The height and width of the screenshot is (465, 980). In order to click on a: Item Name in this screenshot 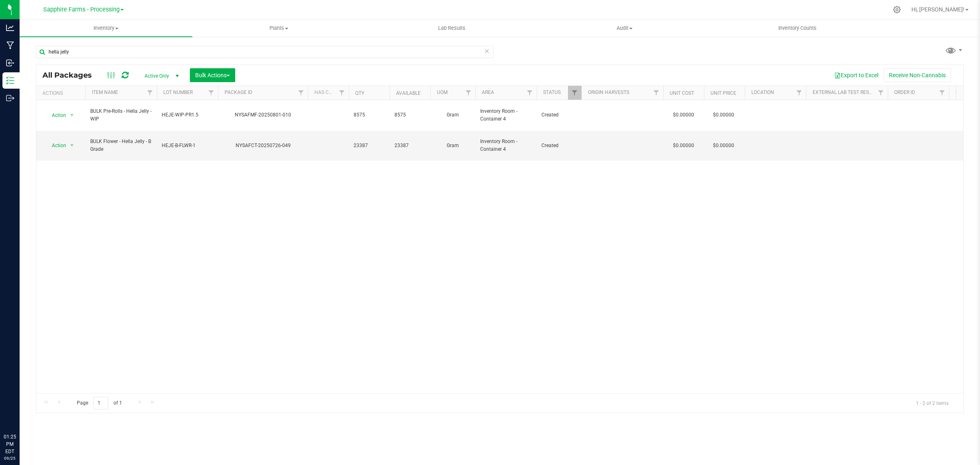, I will do `click(105, 92)`.